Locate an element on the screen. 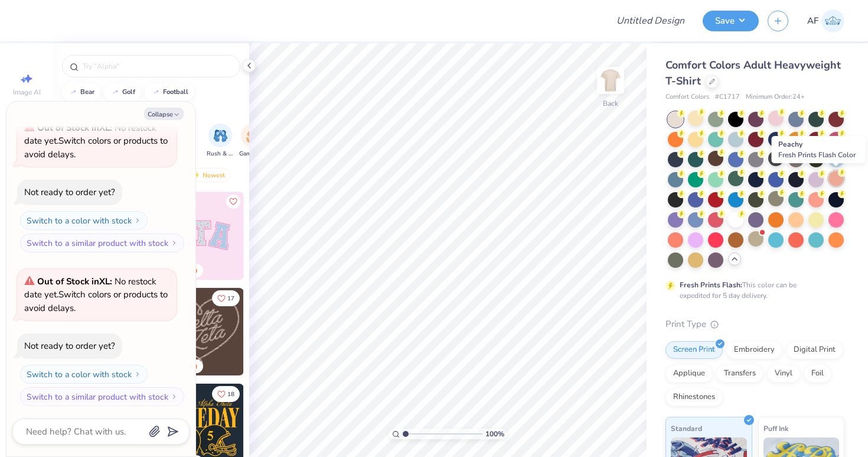  div: Digital Print is located at coordinates (814, 350).